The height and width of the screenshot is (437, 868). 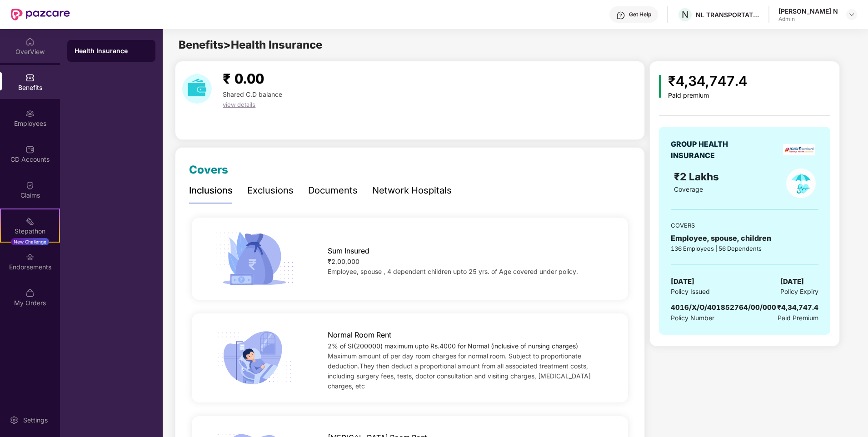 What do you see at coordinates (211, 191) in the screenshot?
I see `div: Inclusions` at bounding box center [211, 191].